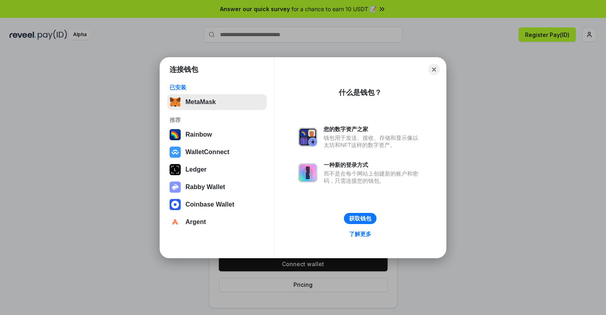  Describe the element at coordinates (217, 222) in the screenshot. I see `button: Argent` at that location.